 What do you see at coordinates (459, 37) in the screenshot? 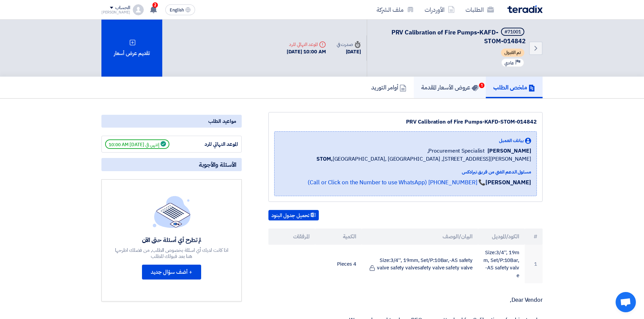
I see `span: PRV Calibration of Fire Pumps-KAFD-STOM-014842` at bounding box center [459, 37].